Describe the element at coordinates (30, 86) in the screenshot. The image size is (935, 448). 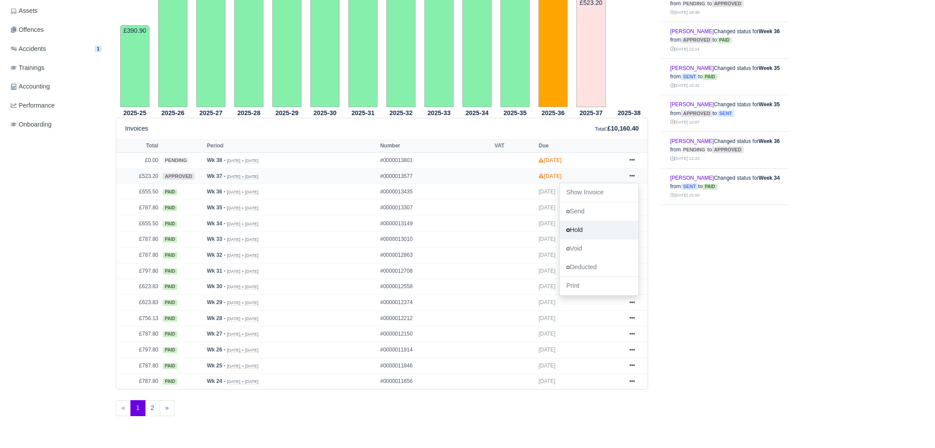
I see `span: Accounting` at that location.